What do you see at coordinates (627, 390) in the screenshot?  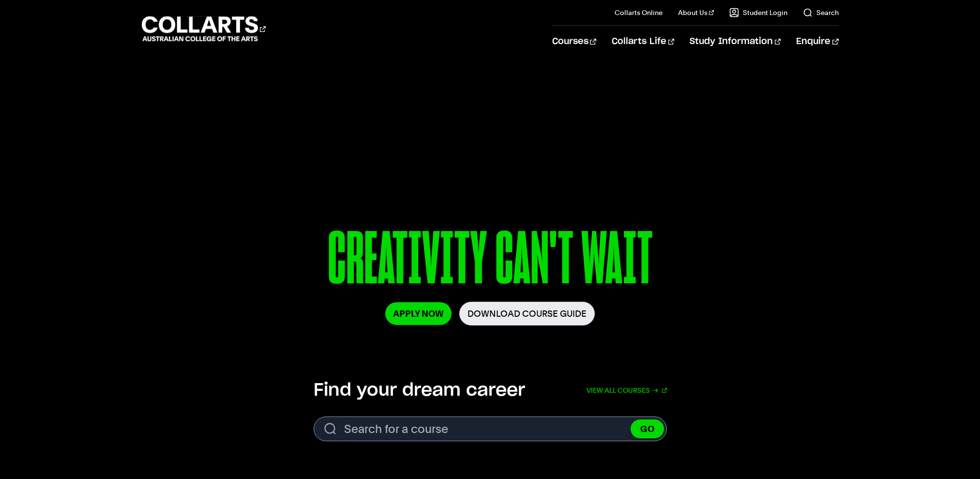 I see `a: View all courses` at bounding box center [627, 390].